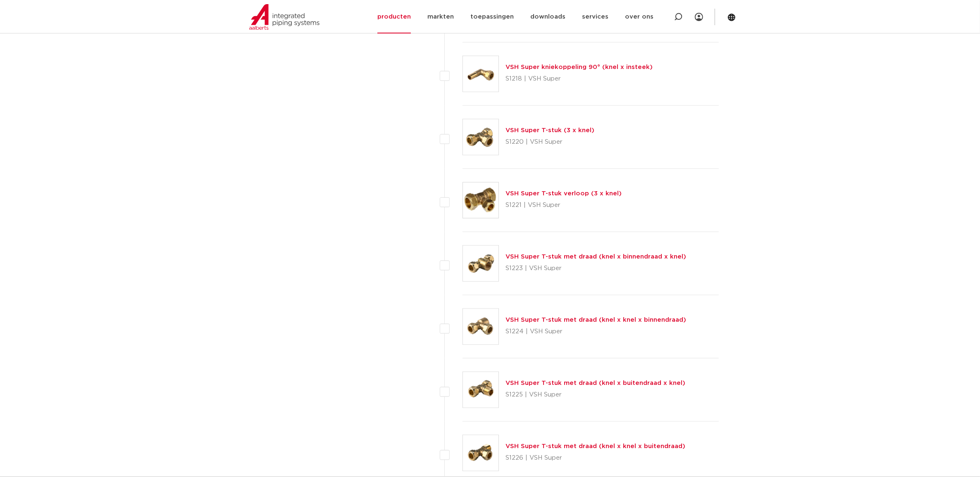  What do you see at coordinates (481, 453) in the screenshot?
I see `img: Thumbnail for VSH Super T-stuk met draad (knel x knel x buitendraad)` at bounding box center [481, 453].